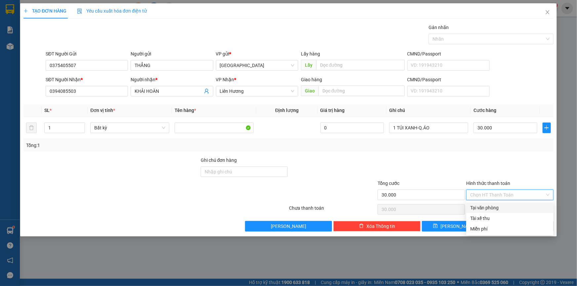  Describe the element at coordinates (41, 27) in the screenshot. I see `span: phone` at that location.